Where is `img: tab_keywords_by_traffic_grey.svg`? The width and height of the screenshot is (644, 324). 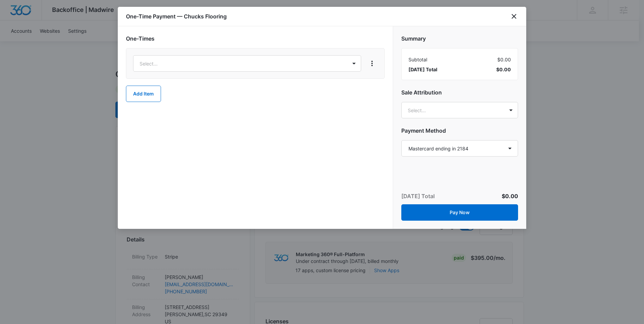 img: tab_keywords_by_traffic_grey.svg is located at coordinates (71, 42).